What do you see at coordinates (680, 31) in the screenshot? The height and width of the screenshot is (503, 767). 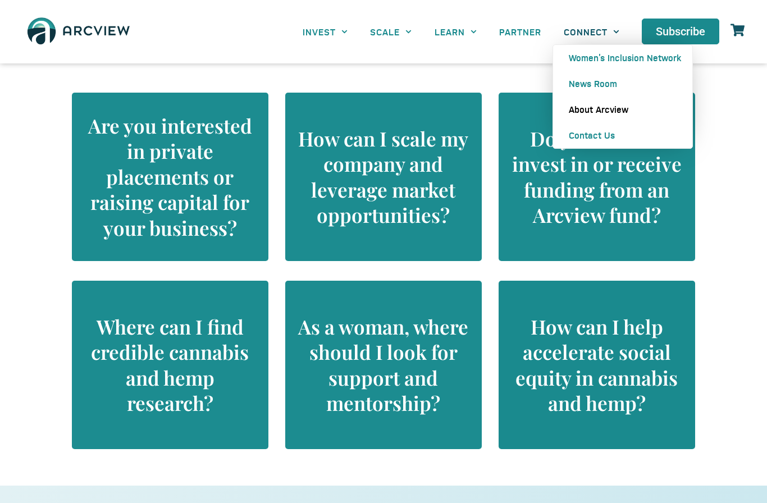 I see `span: Subscribe` at bounding box center [680, 31].